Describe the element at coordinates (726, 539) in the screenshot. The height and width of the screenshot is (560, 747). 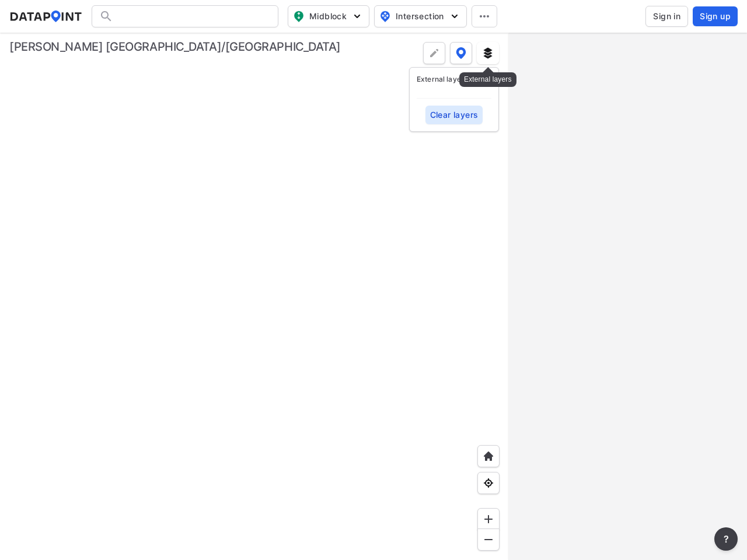
I see `button: more` at that location.